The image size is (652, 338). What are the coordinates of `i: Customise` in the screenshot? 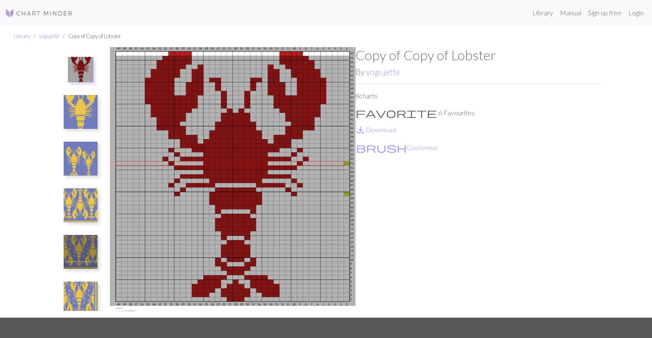 It's located at (381, 148).